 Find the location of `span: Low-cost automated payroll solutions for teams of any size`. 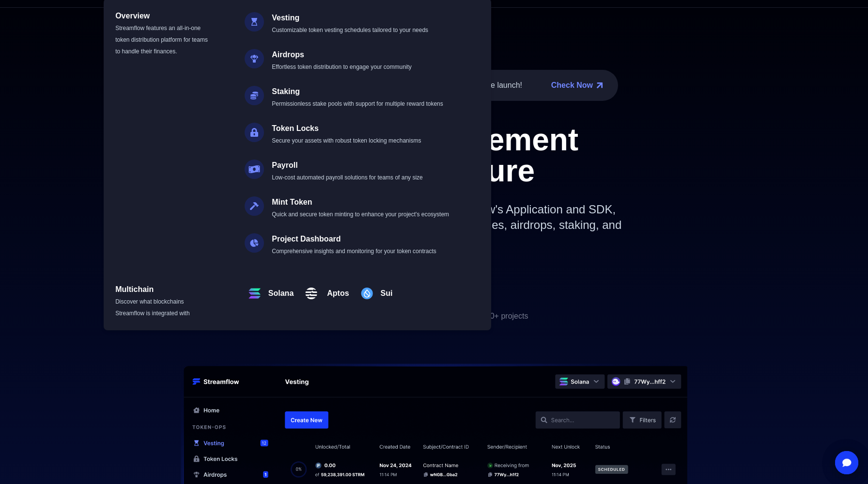

span: Low-cost automated payroll solutions for teams of any size is located at coordinates (347, 177).